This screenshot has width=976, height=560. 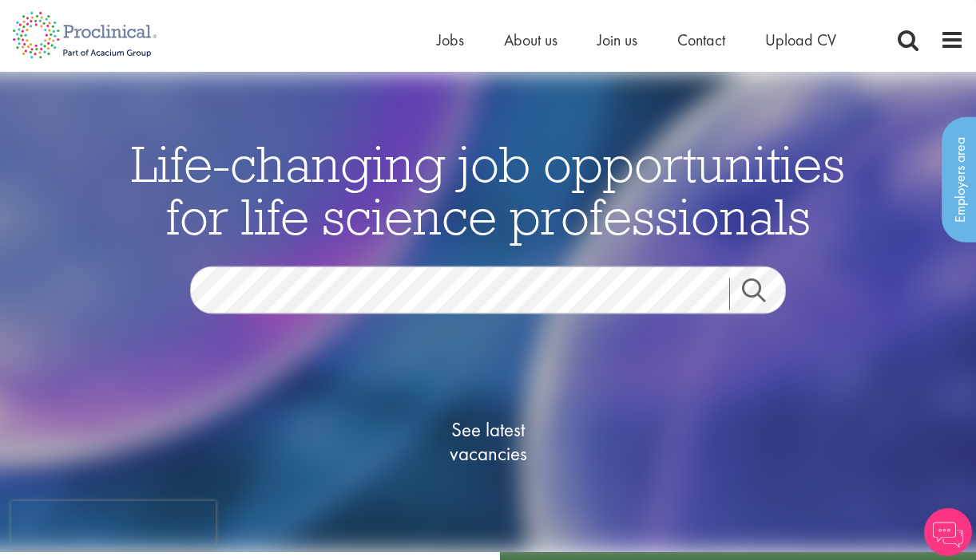 What do you see at coordinates (800, 40) in the screenshot?
I see `a: Upload CV` at bounding box center [800, 40].